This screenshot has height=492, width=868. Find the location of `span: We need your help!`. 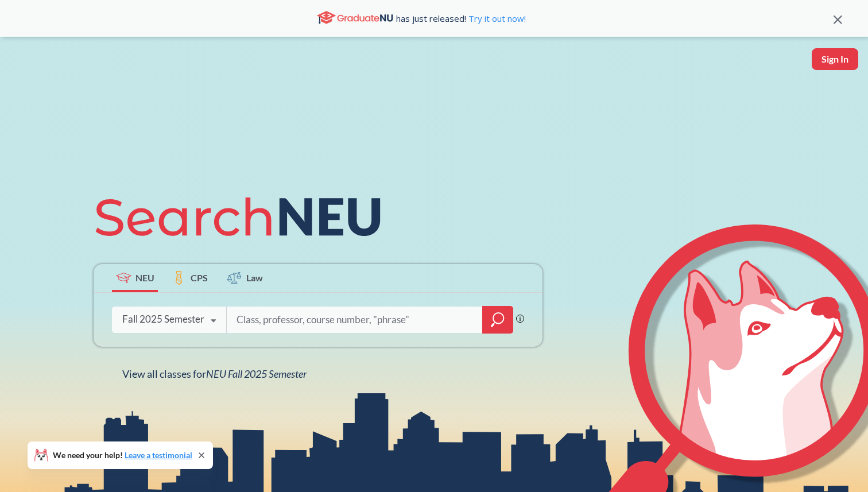

span: We need your help! is located at coordinates (123, 456).